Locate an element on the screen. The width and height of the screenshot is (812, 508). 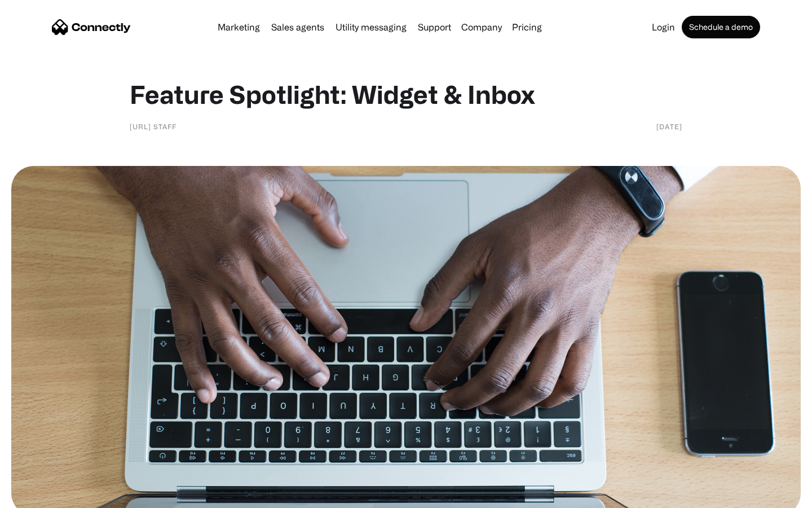
ul: Language list is located at coordinates (45, 496).